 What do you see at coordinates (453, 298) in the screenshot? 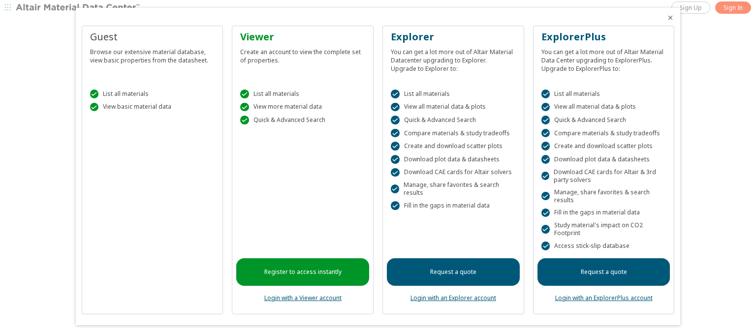
I see `a: Login with an Explorer account` at bounding box center [453, 298].